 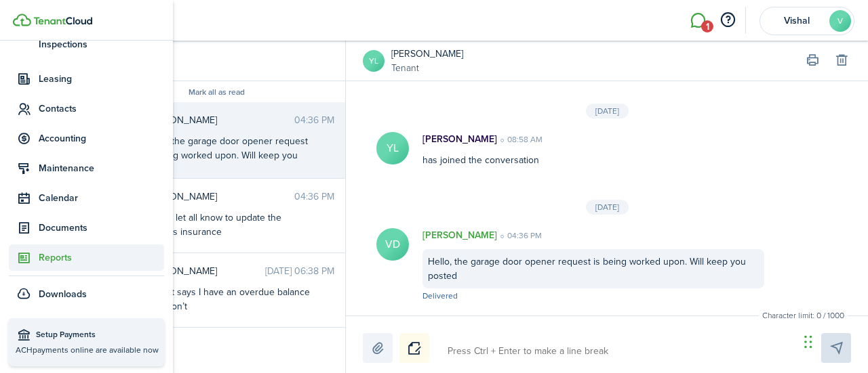 I want to click on button: Print, so click(x=812, y=61).